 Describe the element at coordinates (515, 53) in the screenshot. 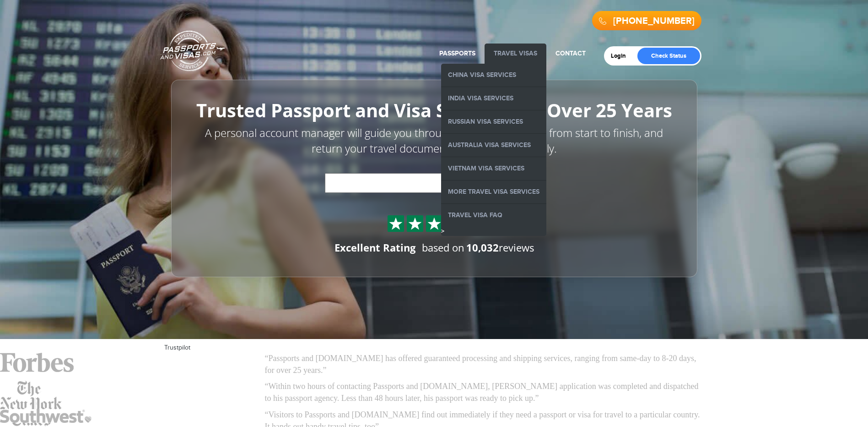

I see `a: Travel Visas` at that location.